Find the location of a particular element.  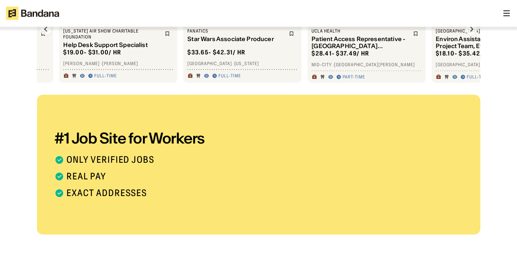

div: $ 33.65 - $42.31 / hr is located at coordinates (217, 52).